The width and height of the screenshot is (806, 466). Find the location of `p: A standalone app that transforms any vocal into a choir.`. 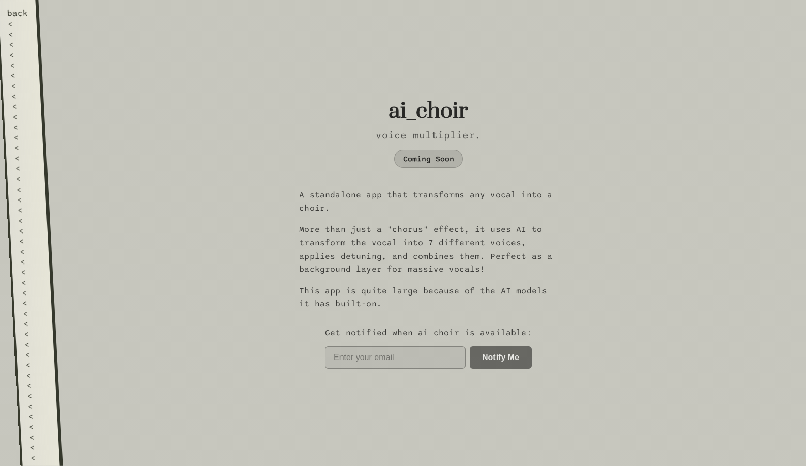

p: A standalone app that transforms any vocal into a choir. is located at coordinates (428, 202).